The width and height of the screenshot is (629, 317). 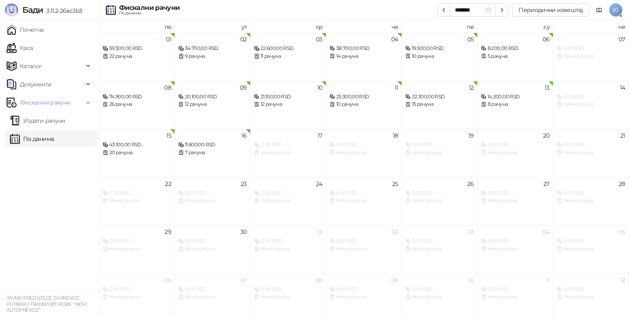 I want to click on a: Почетна, so click(x=25, y=30).